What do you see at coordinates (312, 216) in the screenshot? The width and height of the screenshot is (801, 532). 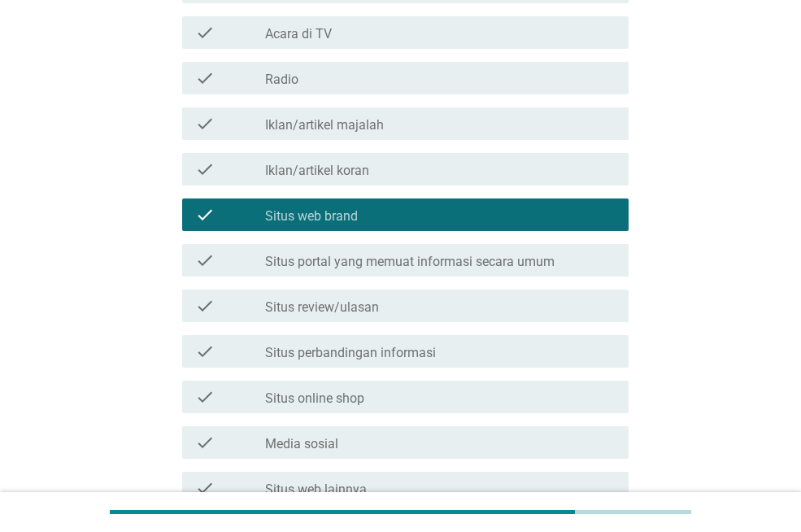 I see `label: Situs web brand` at bounding box center [312, 216].